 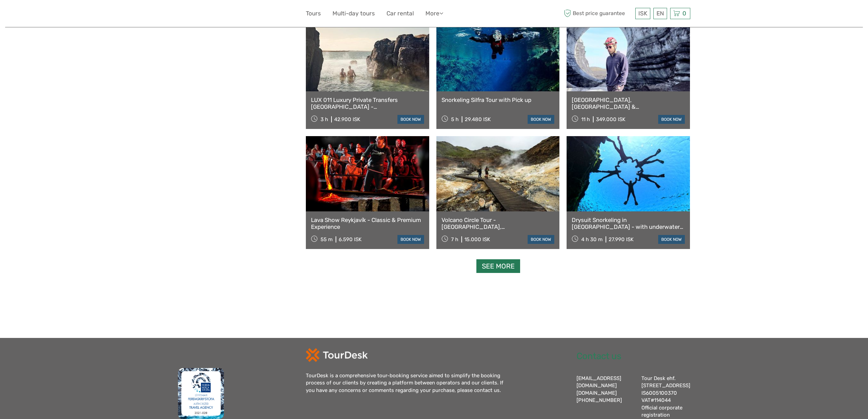 I want to click on a: Car rental, so click(x=400, y=13).